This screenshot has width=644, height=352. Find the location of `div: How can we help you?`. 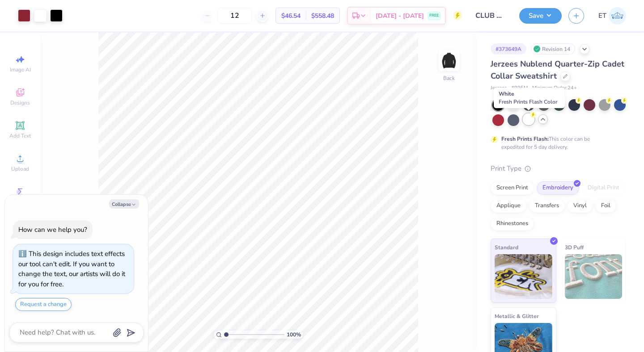

div: How can we help you? is located at coordinates (53, 230).